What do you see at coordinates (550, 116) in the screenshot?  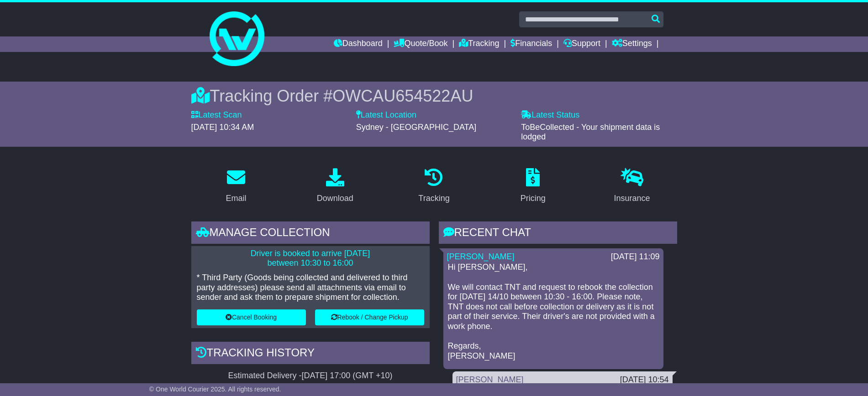 I see `label: Latest Status` at bounding box center [550, 116].